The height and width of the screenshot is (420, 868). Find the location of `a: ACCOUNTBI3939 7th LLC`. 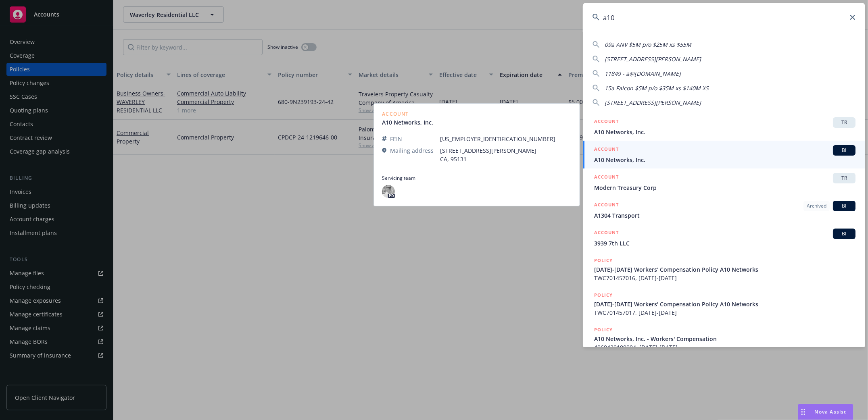

a: ACCOUNTBI3939 7th LLC is located at coordinates (724, 238).